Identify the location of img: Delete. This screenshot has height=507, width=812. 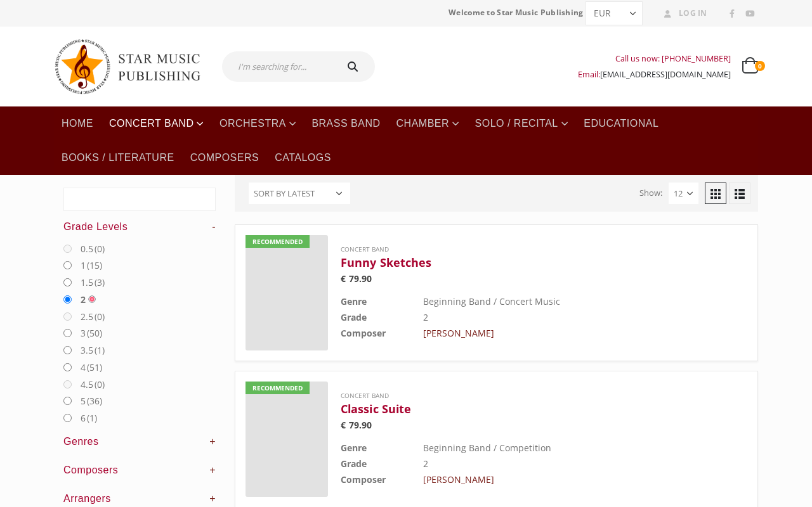
(92, 299).